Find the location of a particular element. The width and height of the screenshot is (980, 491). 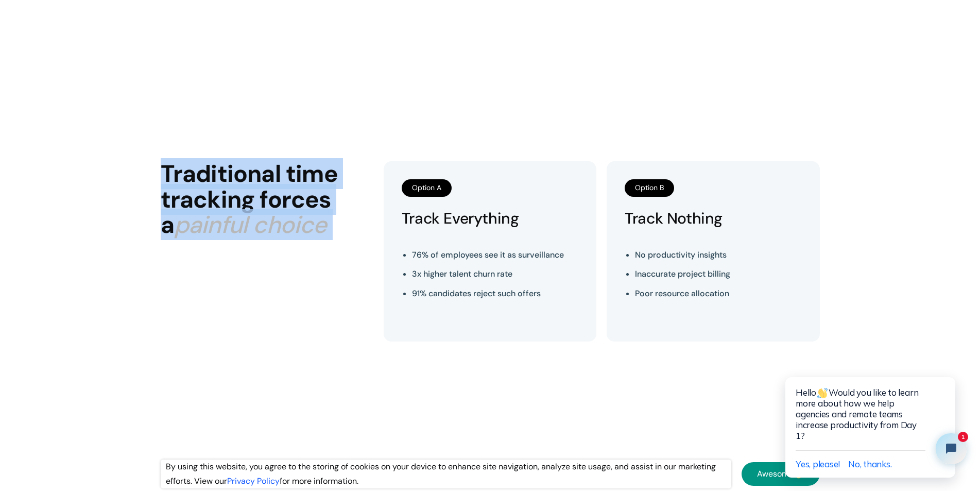

li: No productivity insights is located at coordinates (682, 255).